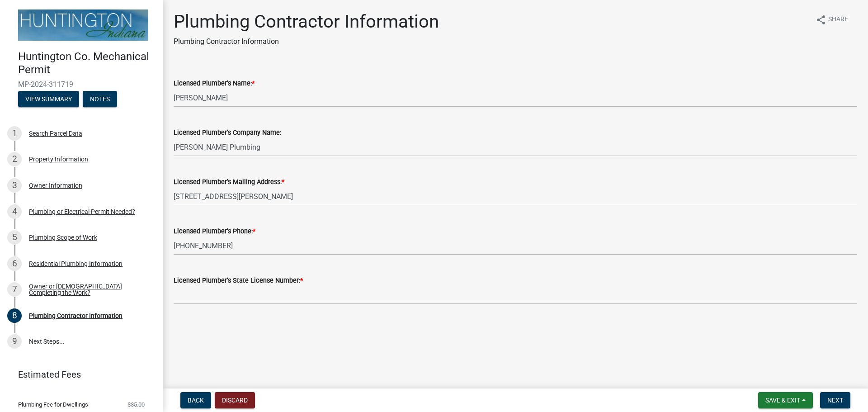 Image resolution: width=868 pixels, height=412 pixels. I want to click on span: Share, so click(838, 20).